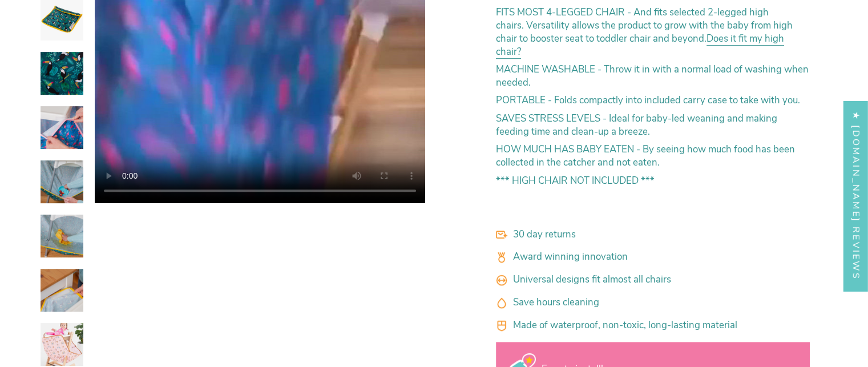 The width and height of the screenshot is (868, 367). What do you see at coordinates (653, 125) in the screenshot?
I see `p: - Ideal for baby-led weaning and making feeding time and clean-up a breeze.` at bounding box center [653, 125].